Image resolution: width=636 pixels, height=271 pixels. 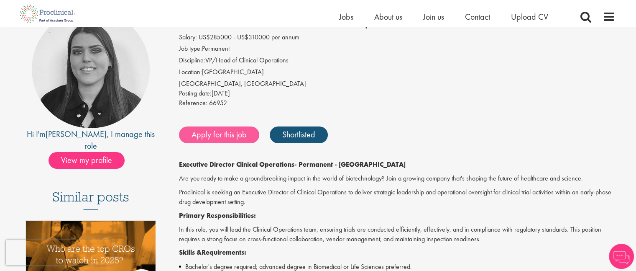 I want to click on span: Jobs, so click(x=346, y=17).